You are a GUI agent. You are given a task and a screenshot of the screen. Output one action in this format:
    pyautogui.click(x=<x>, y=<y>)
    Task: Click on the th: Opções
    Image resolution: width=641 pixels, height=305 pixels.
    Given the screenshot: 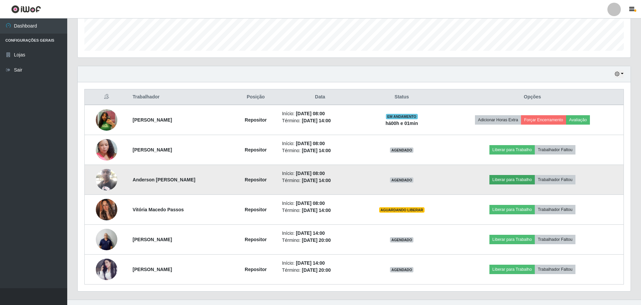 What is the action you would take?
    pyautogui.click(x=532, y=97)
    